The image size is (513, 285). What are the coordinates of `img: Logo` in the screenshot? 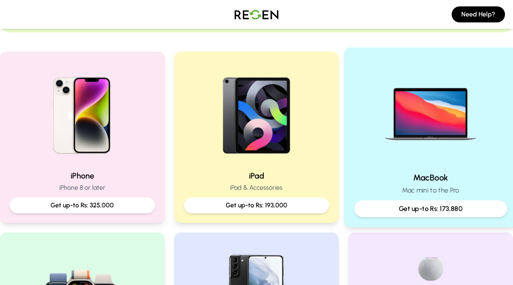 It's located at (257, 14).